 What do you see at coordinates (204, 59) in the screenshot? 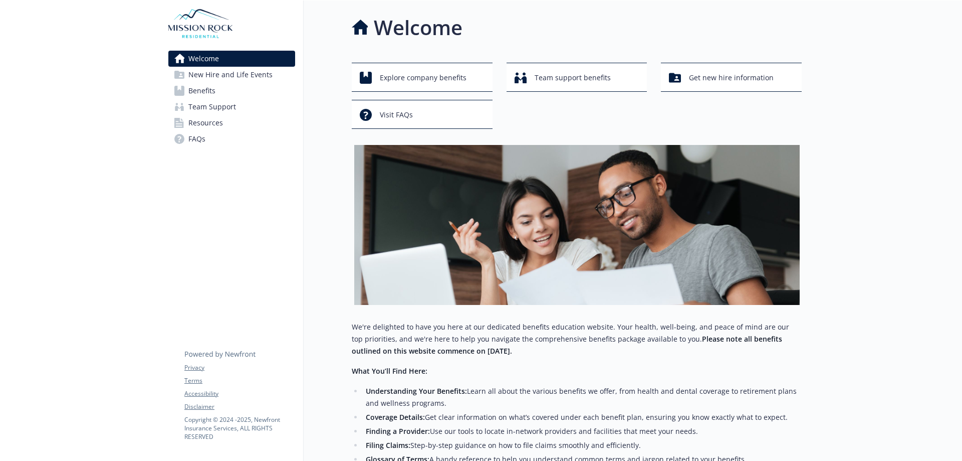
I see `span: Welcome` at bounding box center [204, 59].